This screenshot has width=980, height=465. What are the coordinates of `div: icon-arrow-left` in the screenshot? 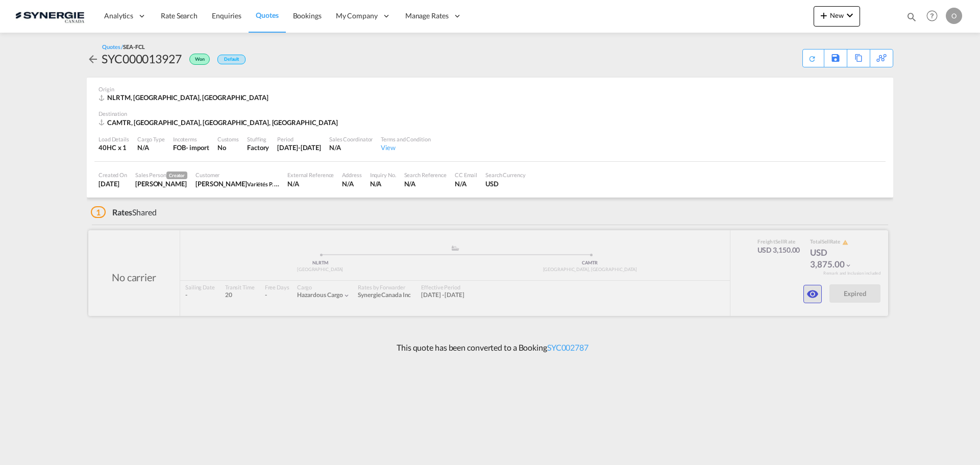 It's located at (94, 58).